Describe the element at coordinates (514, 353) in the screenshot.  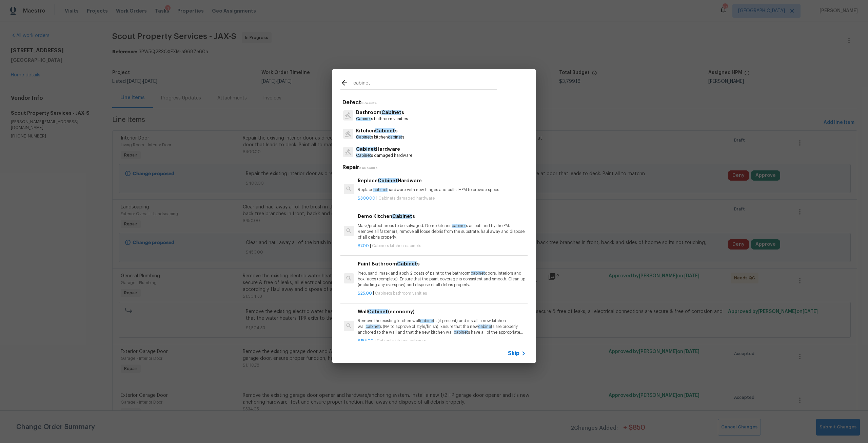
I see `span: Skip` at that location.